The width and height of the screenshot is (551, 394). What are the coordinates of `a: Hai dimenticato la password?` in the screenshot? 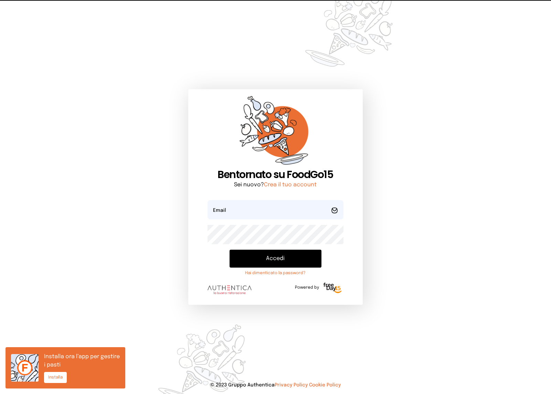 It's located at (275, 273).